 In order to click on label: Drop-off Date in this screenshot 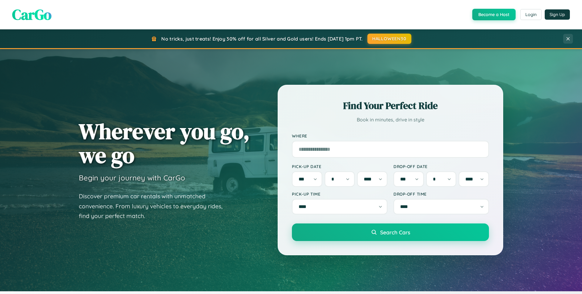, I will do `click(441, 166)`.